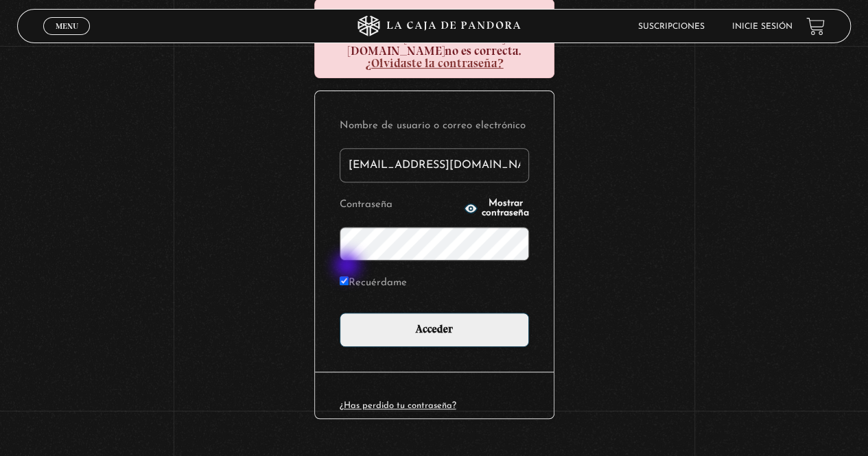 Image resolution: width=868 pixels, height=456 pixels. What do you see at coordinates (400, 205) in the screenshot?
I see `label: Contraseña` at bounding box center [400, 205].